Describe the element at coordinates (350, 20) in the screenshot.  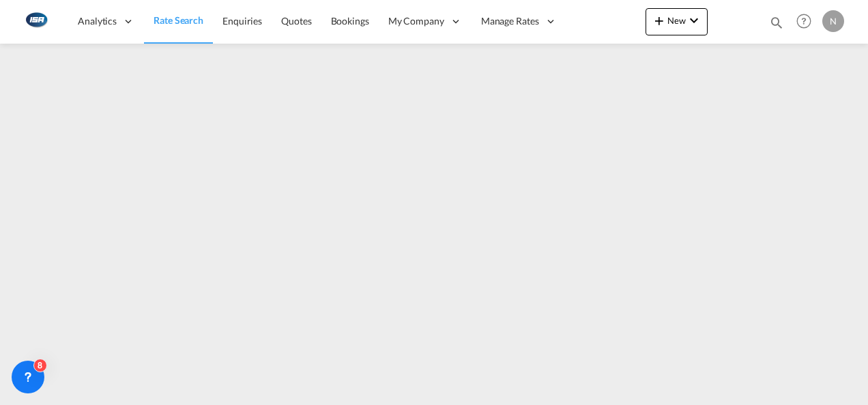
I see `span: Bookings` at that location.